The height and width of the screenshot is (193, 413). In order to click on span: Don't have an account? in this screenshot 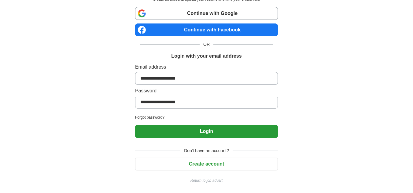, I will do `click(206, 151)`.